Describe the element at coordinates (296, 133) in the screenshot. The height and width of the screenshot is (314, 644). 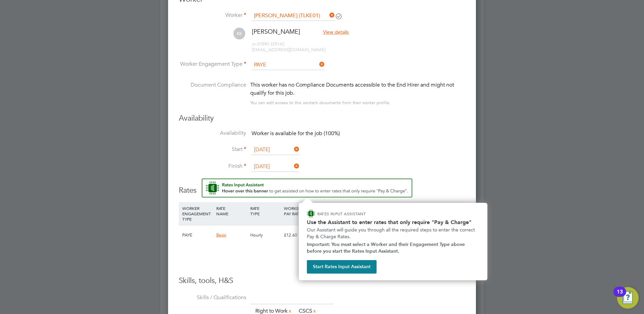
I see `span: Worker is available for the job (100%)` at that location.